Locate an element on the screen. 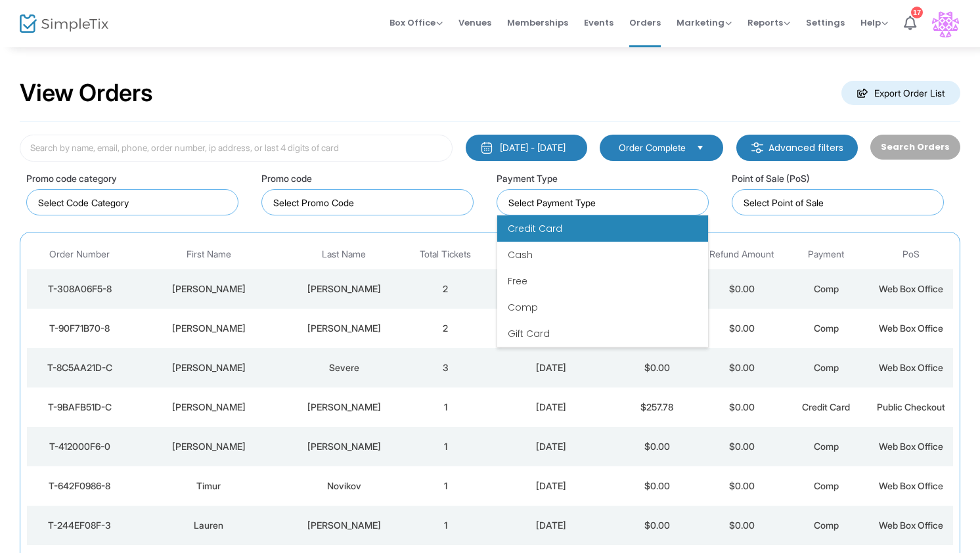  div: Friedman is located at coordinates (344, 289).